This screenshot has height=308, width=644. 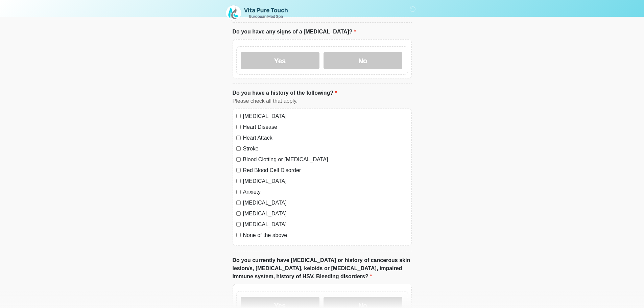 I want to click on input: Heart Attack, so click(x=238, y=138).